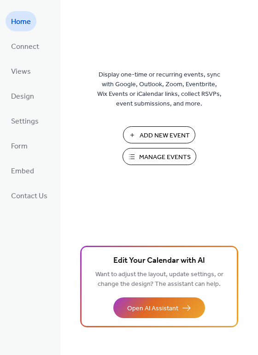  Describe the element at coordinates (29, 196) in the screenshot. I see `a: Contact Us` at that location.